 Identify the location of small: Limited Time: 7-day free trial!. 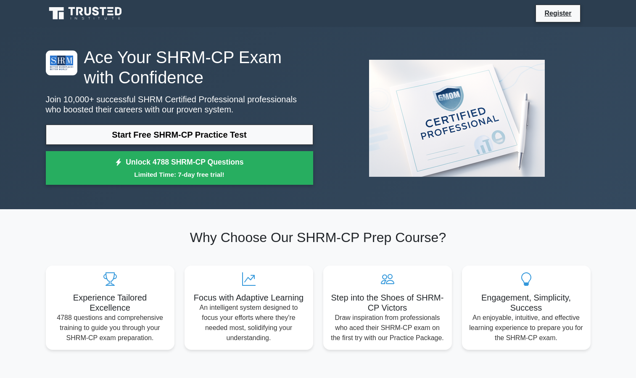
(180, 174).